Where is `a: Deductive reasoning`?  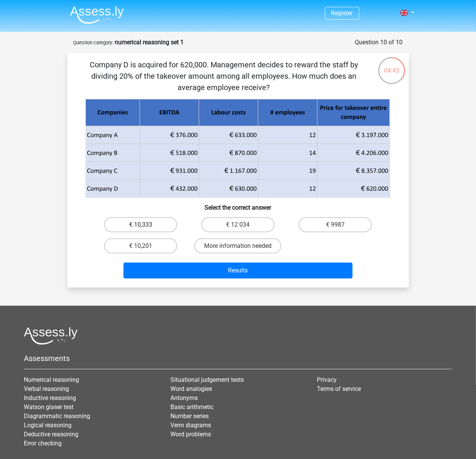
a: Deductive reasoning is located at coordinates (51, 434).